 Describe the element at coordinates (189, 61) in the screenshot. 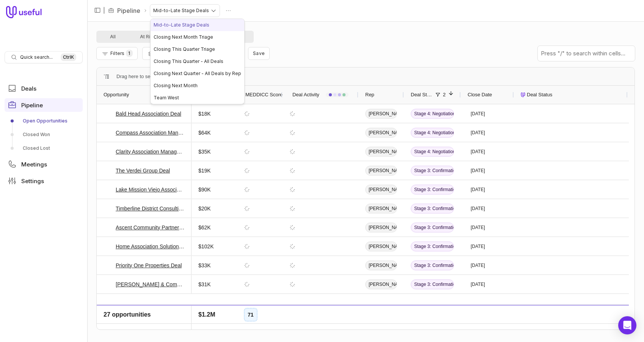

I see `span: Closing This Quarter - All Deals` at that location.